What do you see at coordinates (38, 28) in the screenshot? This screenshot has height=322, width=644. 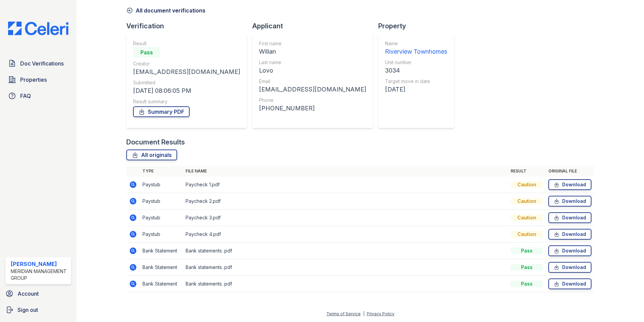 I see `img: CE_Logo_Blue-a8612792a0a2168367f1c8372b55b34899dd931a85d93a1a3d3e32e68fde9ad4.png` at bounding box center [38, 28].